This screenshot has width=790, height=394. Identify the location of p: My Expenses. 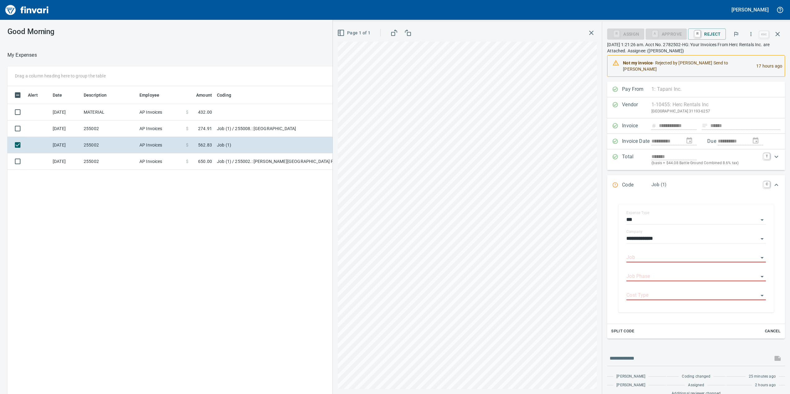
(22, 55).